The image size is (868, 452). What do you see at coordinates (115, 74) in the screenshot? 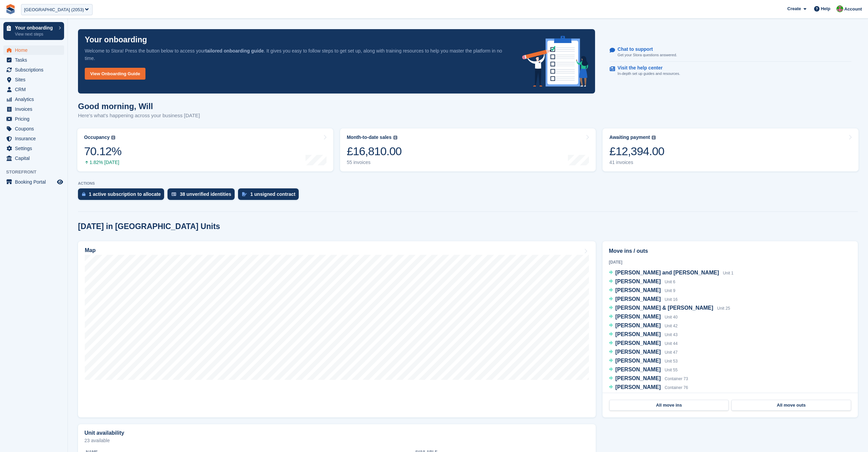
I see `a: View Onboarding Guide` at bounding box center [115, 74].